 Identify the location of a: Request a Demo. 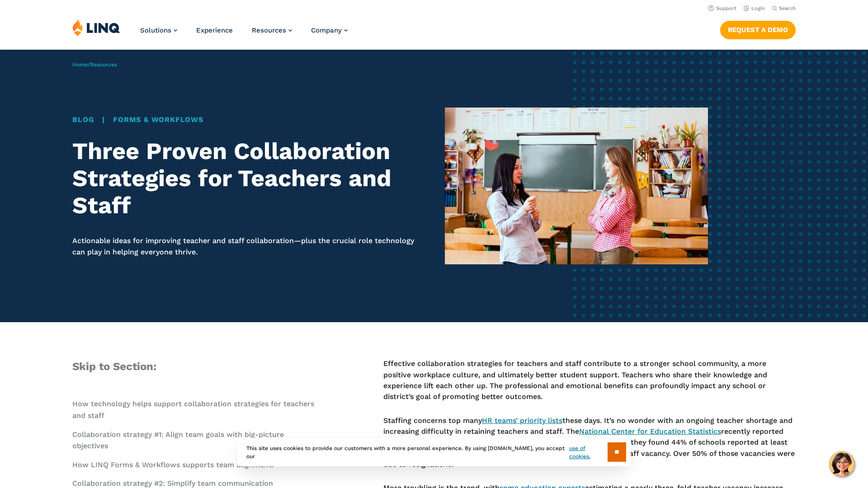
(758, 30).